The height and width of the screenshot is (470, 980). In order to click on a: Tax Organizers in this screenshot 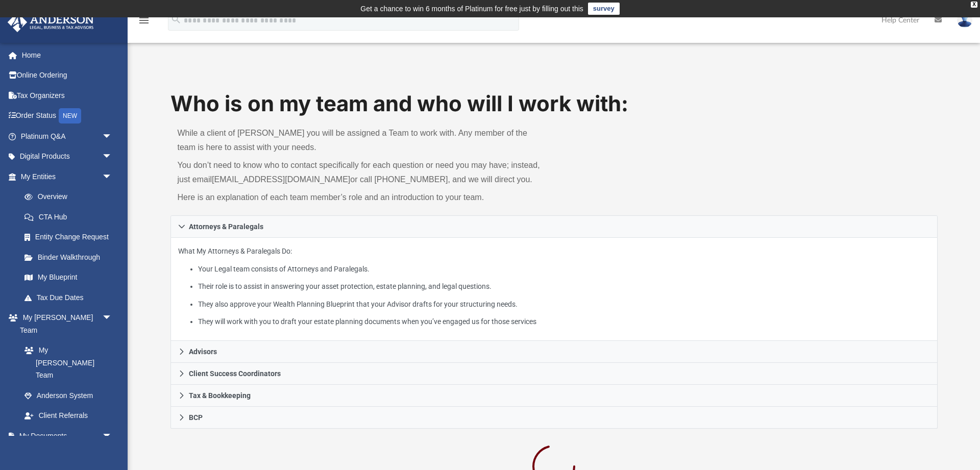, I will do `click(67, 96)`.